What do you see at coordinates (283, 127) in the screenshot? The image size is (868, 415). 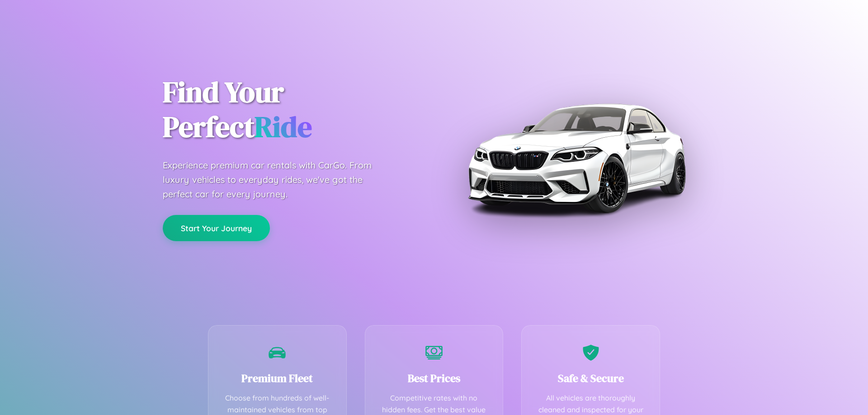 I see `span: Ride` at bounding box center [283, 127].